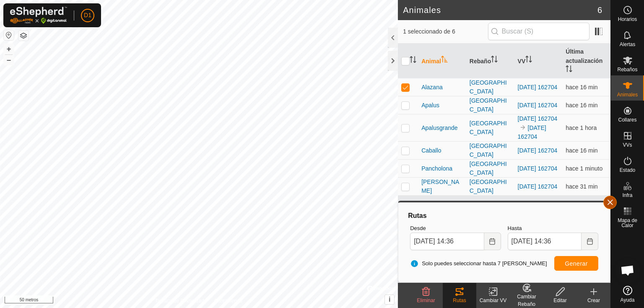  What do you see at coordinates (627, 170) in the screenshot?
I see `font: Estado` at bounding box center [627, 170].